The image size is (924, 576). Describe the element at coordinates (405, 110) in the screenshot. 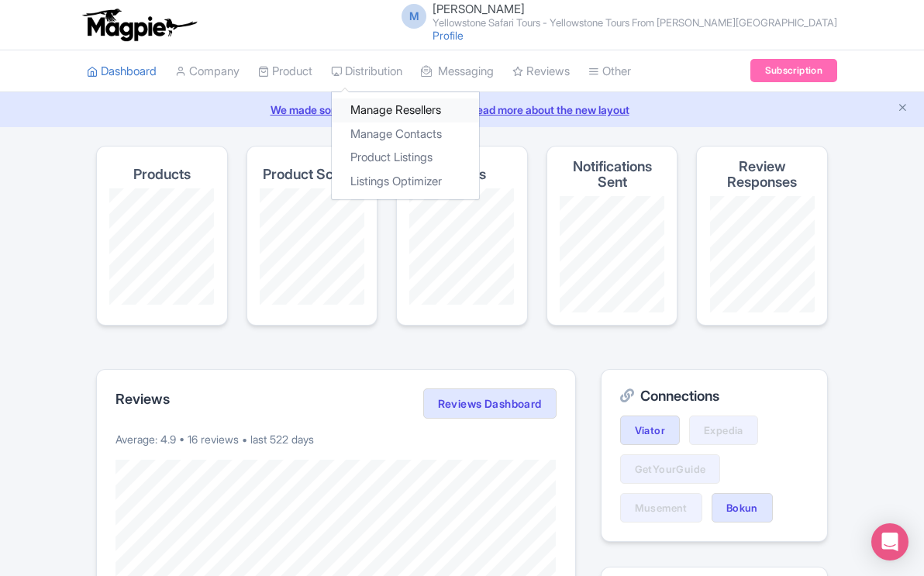

I see `a: Manage Resellers` at that location.